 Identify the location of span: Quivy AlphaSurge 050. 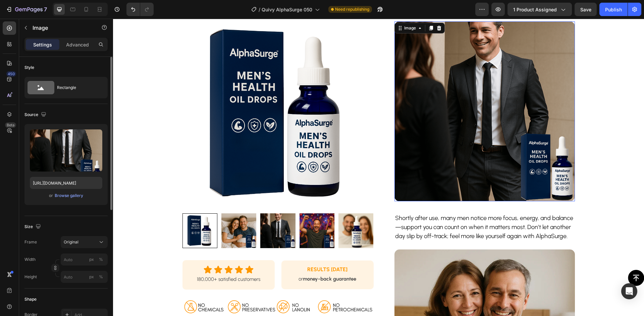
(286, 9).